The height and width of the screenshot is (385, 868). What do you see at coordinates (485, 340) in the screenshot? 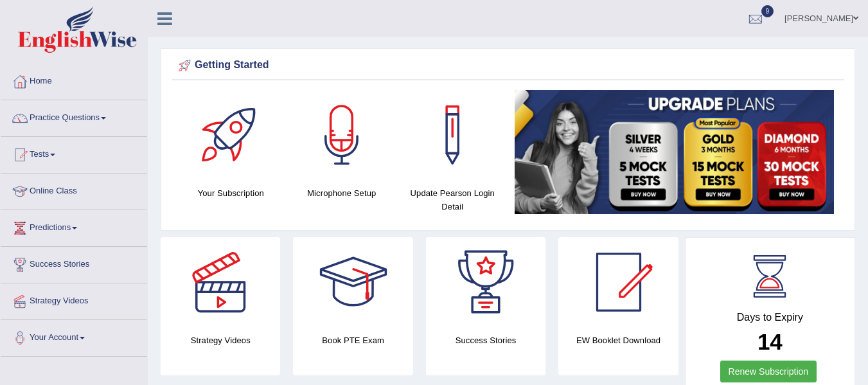
I see `h4: Success Stories` at bounding box center [485, 340].